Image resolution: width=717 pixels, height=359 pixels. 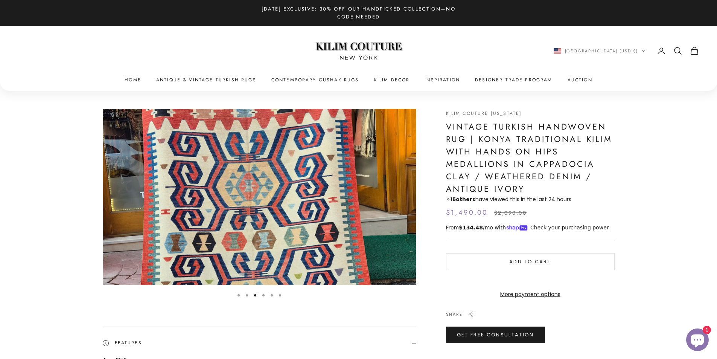 I want to click on span: Share, so click(x=454, y=314).